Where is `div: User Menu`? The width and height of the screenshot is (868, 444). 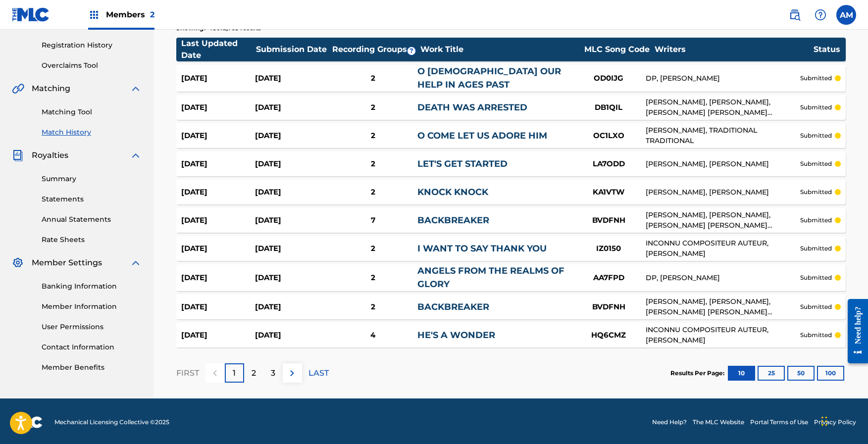 div: User Menu is located at coordinates (846, 15).